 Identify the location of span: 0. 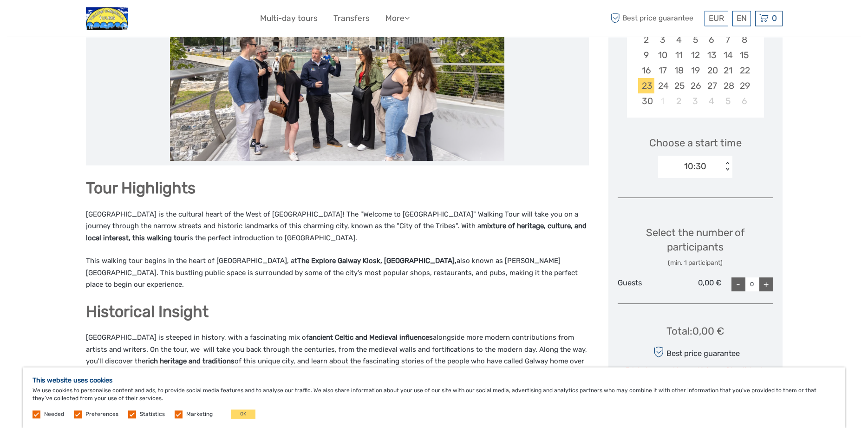
(774, 18).